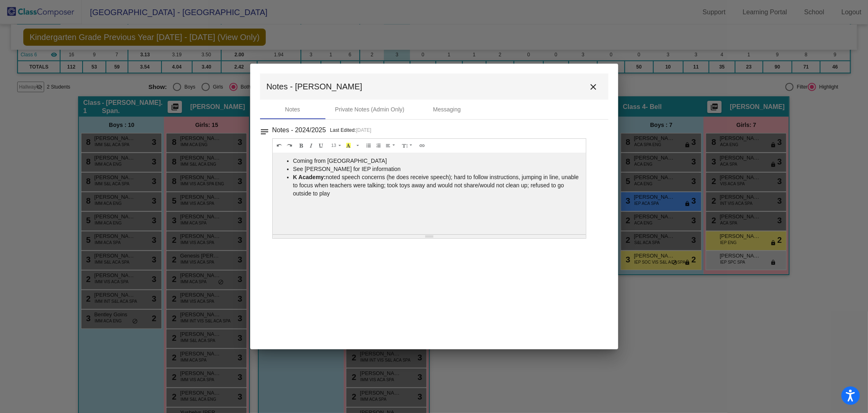  I want to click on b: K Academy:, so click(309, 177).